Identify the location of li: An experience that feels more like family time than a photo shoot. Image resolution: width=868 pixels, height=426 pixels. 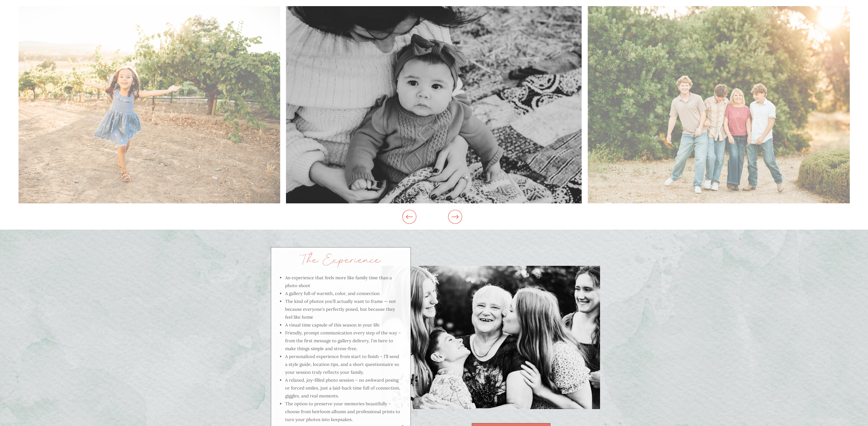
(343, 281).